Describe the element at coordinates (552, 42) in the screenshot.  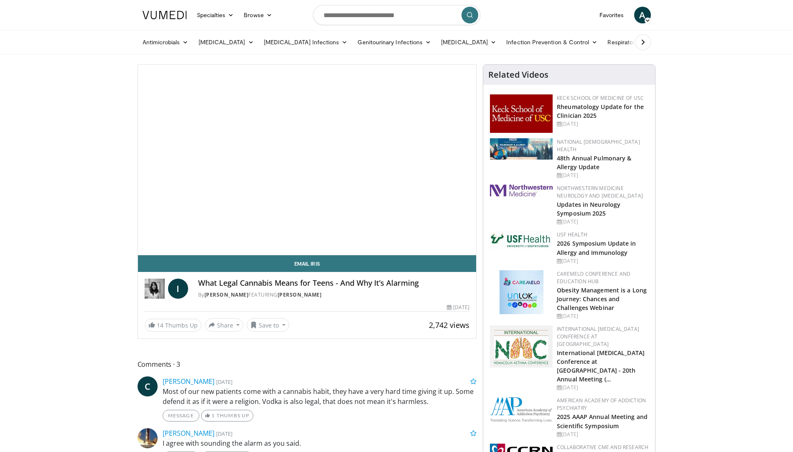
I see `a: Infection Prevention & Control` at that location.